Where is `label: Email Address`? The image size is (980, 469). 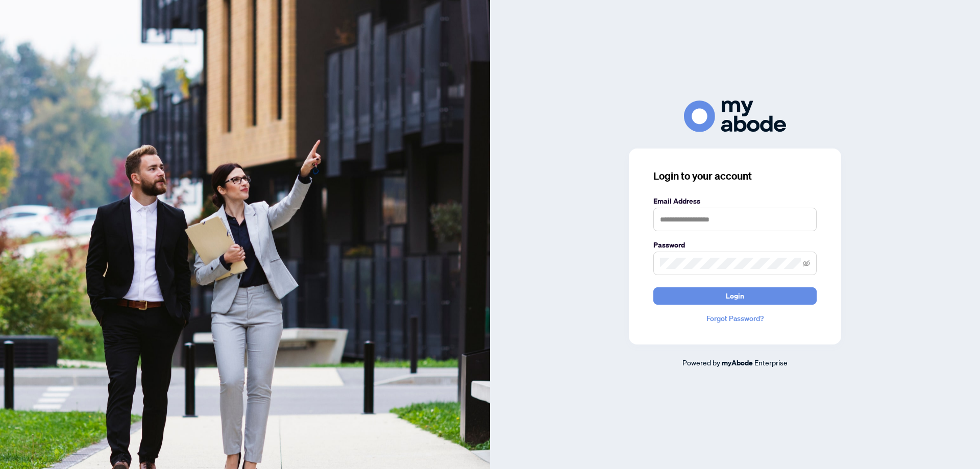 label: Email Address is located at coordinates (735, 201).